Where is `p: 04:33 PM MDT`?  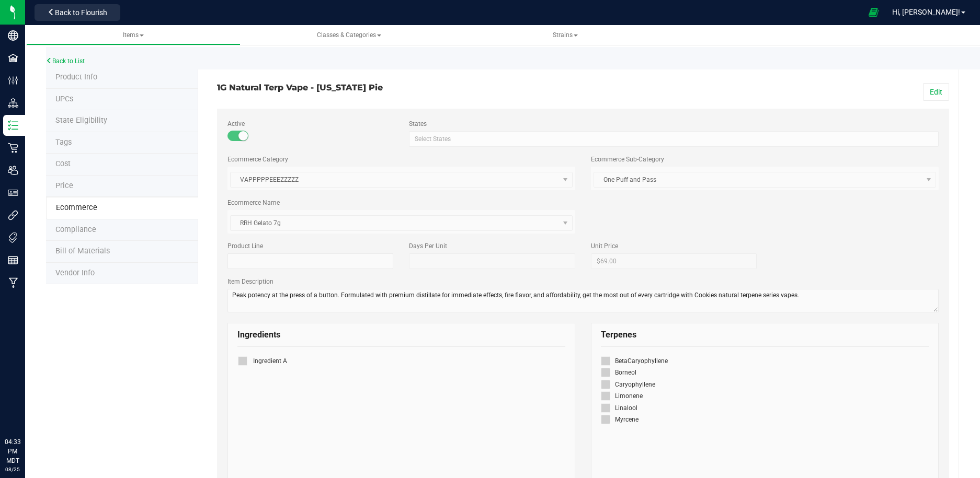 p: 04:33 PM MDT is located at coordinates (12, 452).